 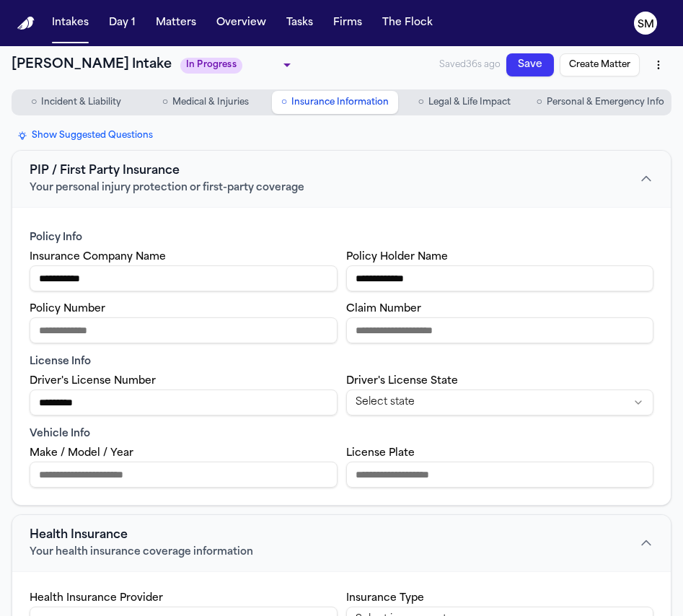 What do you see at coordinates (211, 102) in the screenshot?
I see `span: Medical & Injuries` at bounding box center [211, 102].